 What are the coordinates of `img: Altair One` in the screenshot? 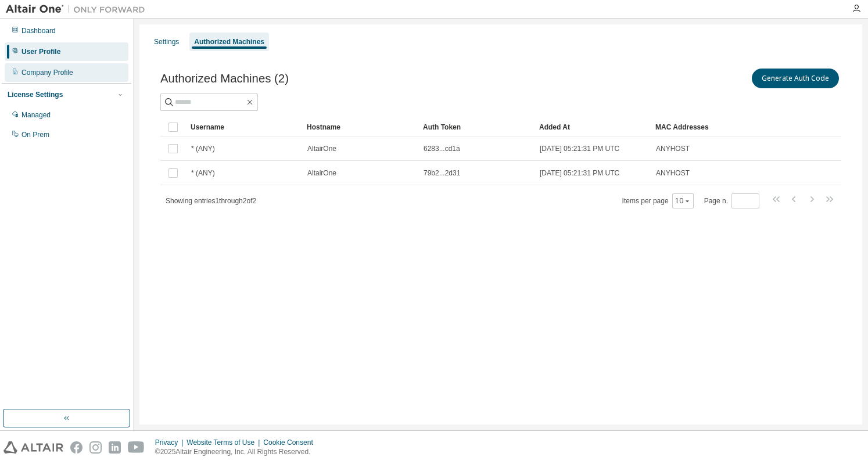 It's located at (78, 9).